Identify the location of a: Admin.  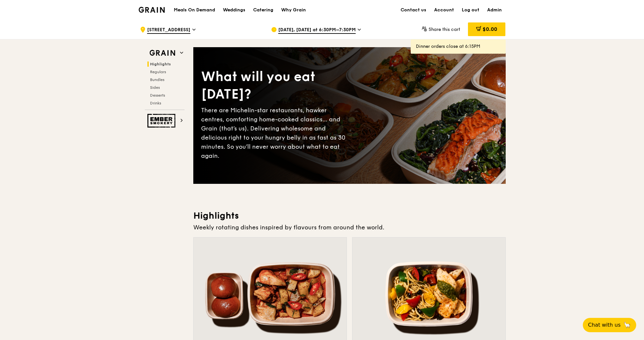
(494, 10).